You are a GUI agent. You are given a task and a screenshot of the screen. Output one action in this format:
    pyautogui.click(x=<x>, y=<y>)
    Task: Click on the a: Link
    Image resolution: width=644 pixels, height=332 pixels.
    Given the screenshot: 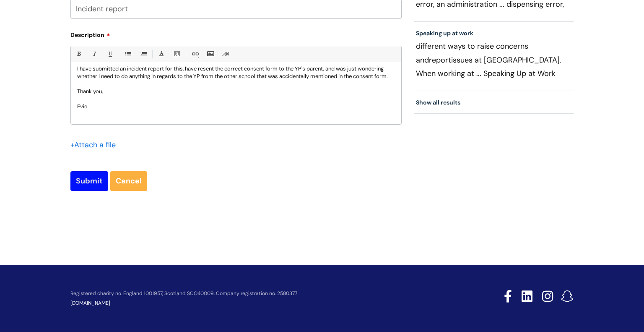 What is the action you would take?
    pyautogui.click(x=195, y=54)
    